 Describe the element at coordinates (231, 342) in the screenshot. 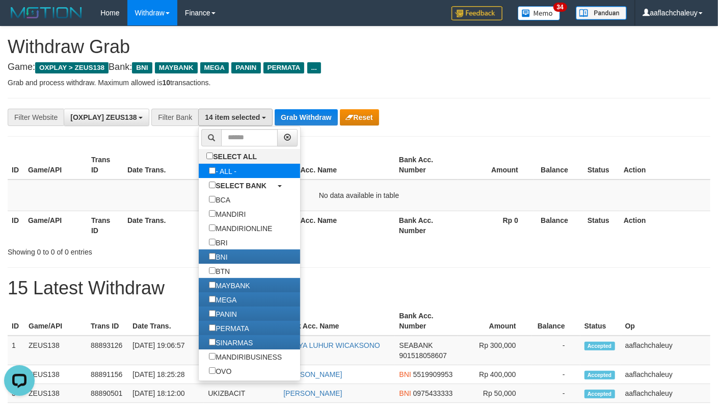

I see `label: SINARMAS` at that location.